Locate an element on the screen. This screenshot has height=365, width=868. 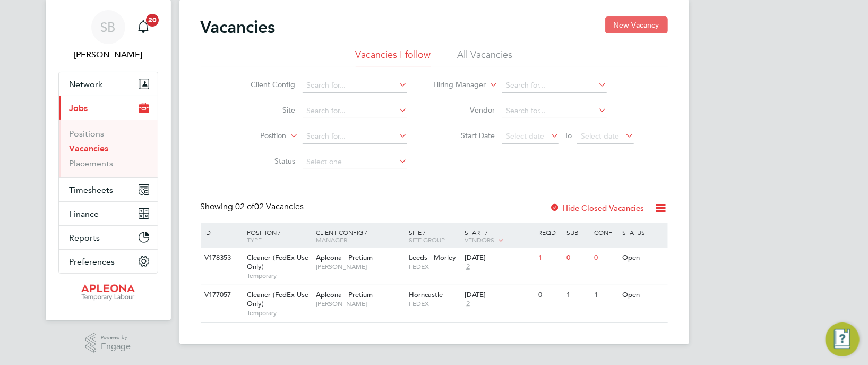
label: Vendor is located at coordinates (464, 110).